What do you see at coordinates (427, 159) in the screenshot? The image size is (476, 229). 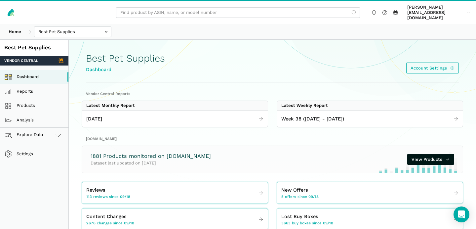 I see `span: View Products` at bounding box center [427, 159].